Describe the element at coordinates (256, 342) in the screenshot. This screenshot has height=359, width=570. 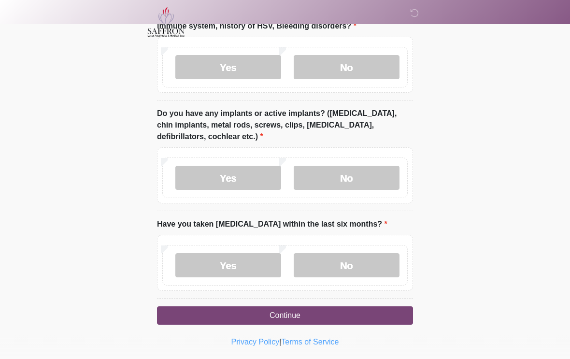
I see `a: Privacy Policy` at that location.